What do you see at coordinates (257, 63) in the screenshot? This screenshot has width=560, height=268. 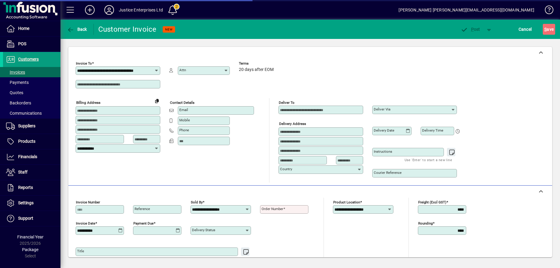 I see `span: Terms` at bounding box center [257, 63].